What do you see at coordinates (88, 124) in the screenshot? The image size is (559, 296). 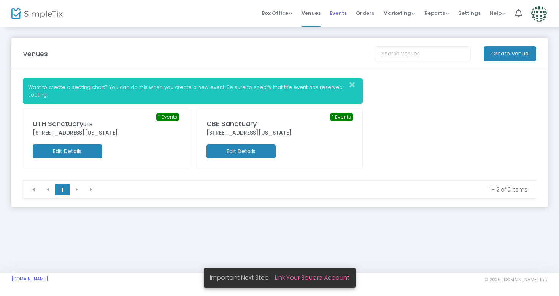 I see `span: UTH` at bounding box center [88, 124].